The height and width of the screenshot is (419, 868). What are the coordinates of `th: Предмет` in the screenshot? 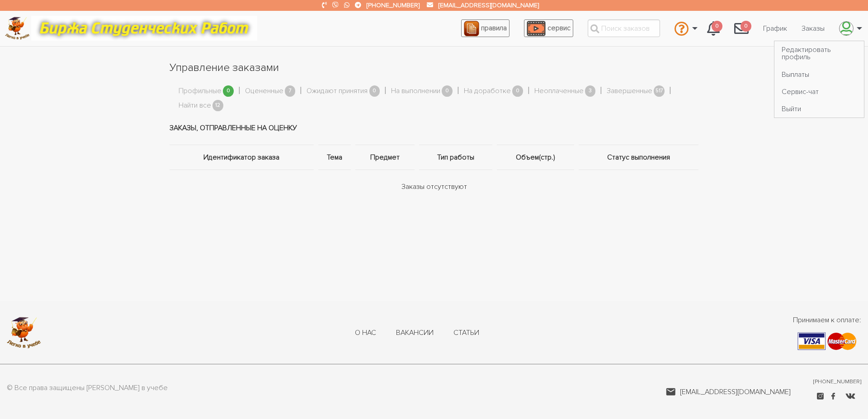 It's located at (385, 157).